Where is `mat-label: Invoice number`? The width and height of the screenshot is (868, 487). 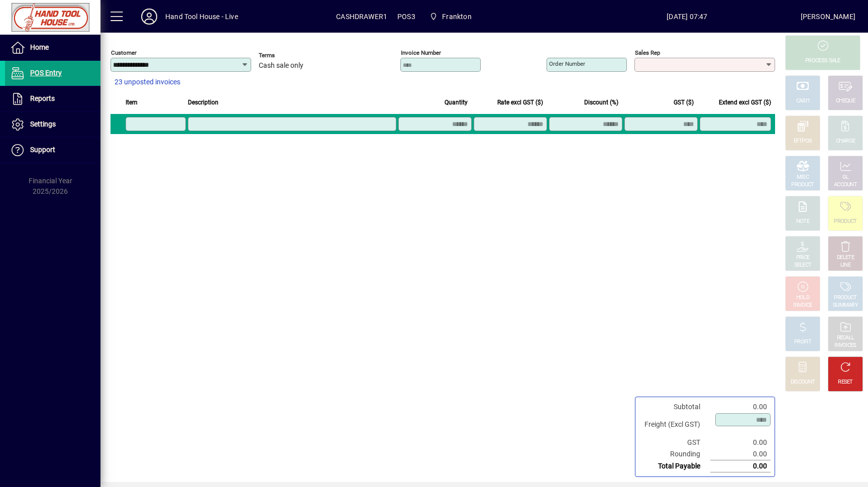 mat-label: Invoice number is located at coordinates (421, 52).